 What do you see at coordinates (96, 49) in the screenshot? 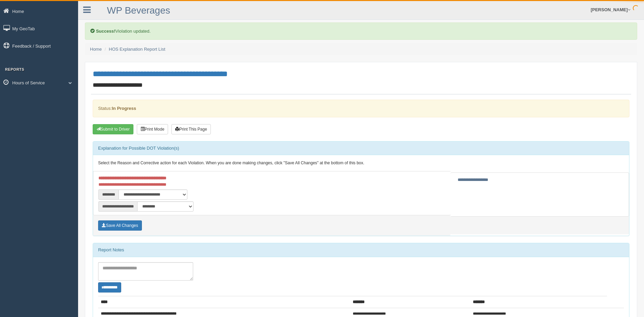
I see `a: Home` at bounding box center [96, 49].